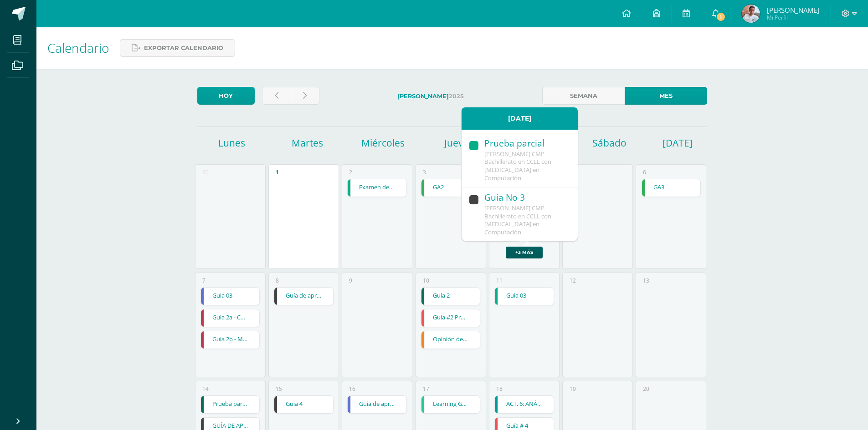 The height and width of the screenshot is (430, 868). I want to click on label: 2025, so click(430, 96).